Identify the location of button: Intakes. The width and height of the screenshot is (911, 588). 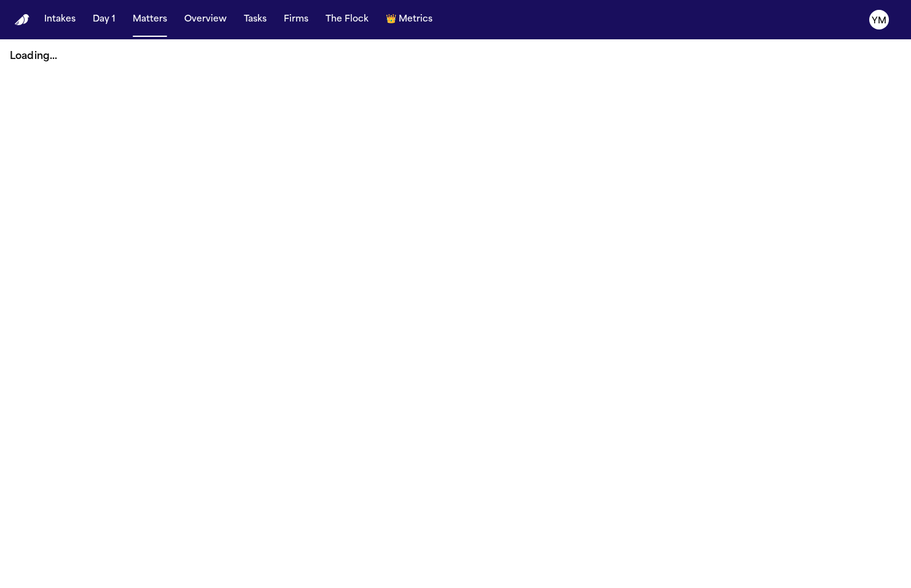
(60, 20).